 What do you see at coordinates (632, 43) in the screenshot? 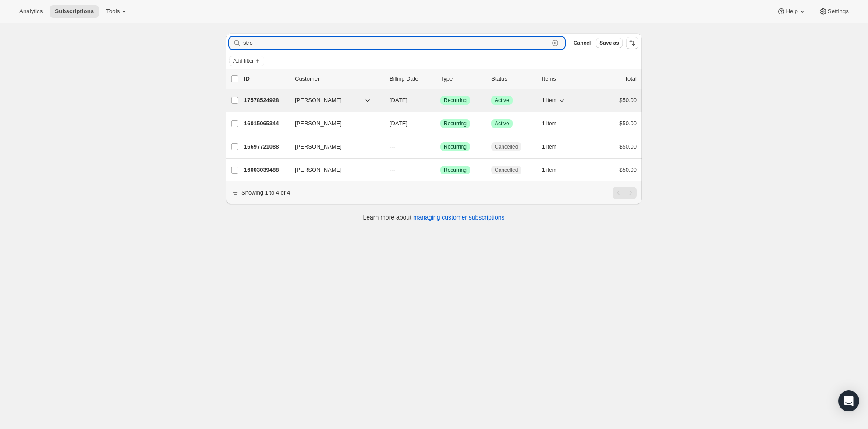
I see `button: Sort the results` at bounding box center [632, 43].